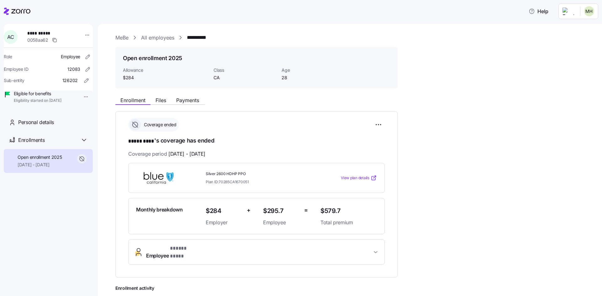 This screenshot has width=602, height=296. I want to click on a: MeBe, so click(122, 38).